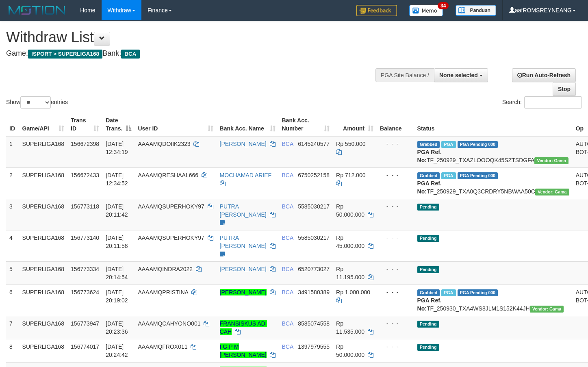  Describe the element at coordinates (65, 54) in the screenshot. I see `span: ISPORT > SUPERLIGA168` at that location.